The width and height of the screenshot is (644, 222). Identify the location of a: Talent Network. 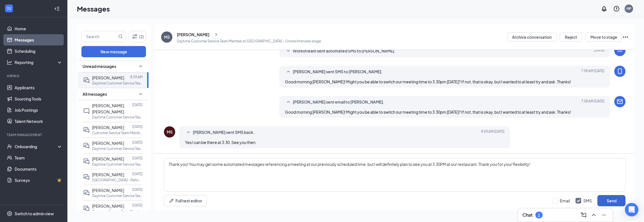
(39, 121).